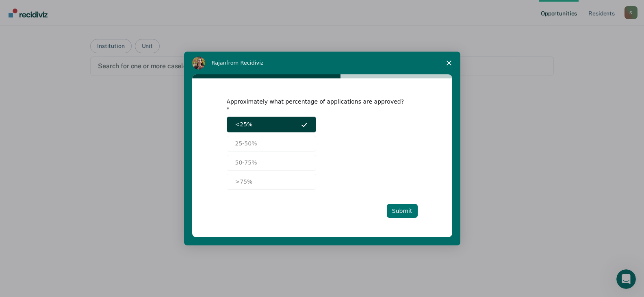 This screenshot has width=644, height=297. Describe the element at coordinates (244, 182) in the screenshot. I see `span: >75%` at that location.